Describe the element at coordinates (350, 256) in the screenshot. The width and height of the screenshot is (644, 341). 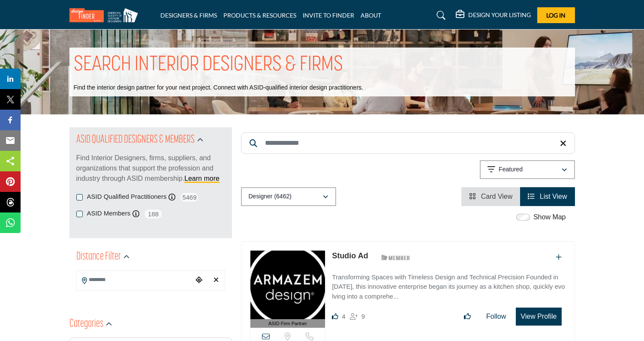
I see `a: Studio Ad` at that location.